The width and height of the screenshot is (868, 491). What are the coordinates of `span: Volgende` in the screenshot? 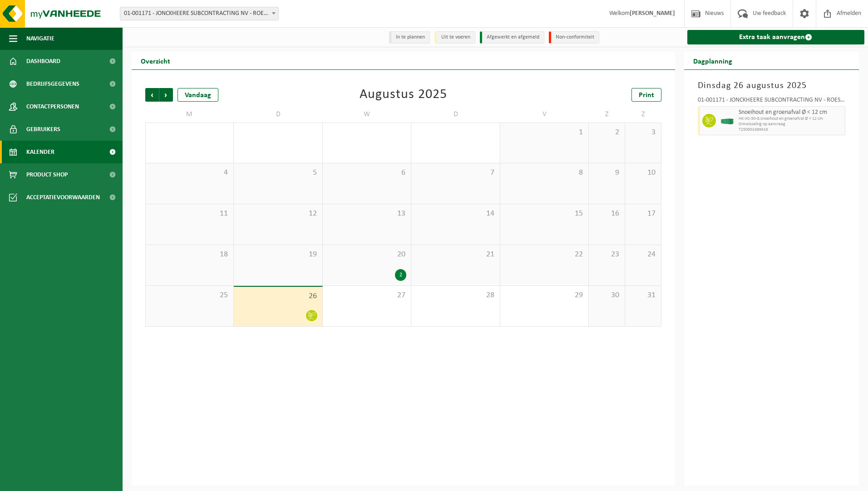 It's located at (166, 95).